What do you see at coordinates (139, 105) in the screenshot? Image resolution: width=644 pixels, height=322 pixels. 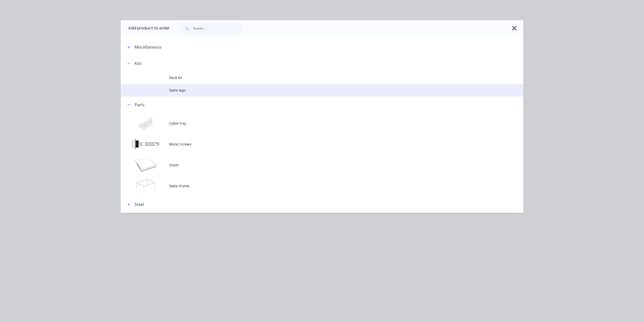 I see `div: Parts` at bounding box center [139, 105].